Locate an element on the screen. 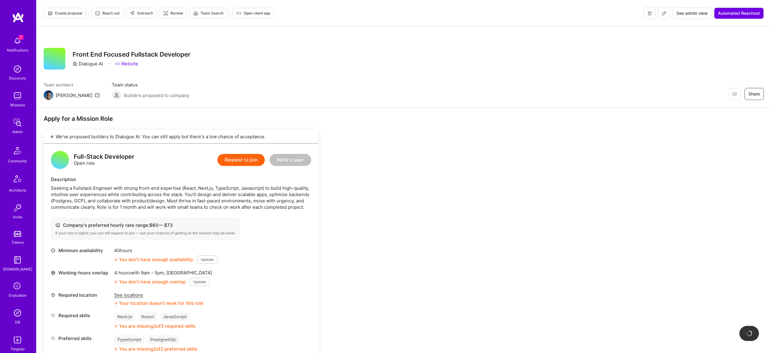 Image resolution: width=771 pixels, height=353 pixels. img: Builders proposed to company is located at coordinates (117, 95).